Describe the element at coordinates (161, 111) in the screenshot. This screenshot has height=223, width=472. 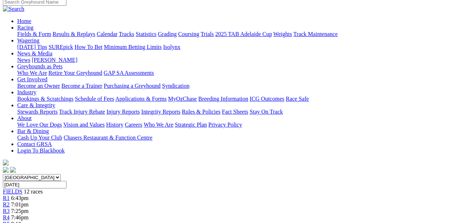
I see `a: Integrity Reports` at that location.